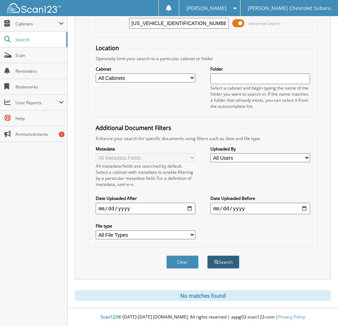 The height and width of the screenshot is (326, 338). What do you see at coordinates (129, 184) in the screenshot?
I see `a: here` at bounding box center [129, 184].